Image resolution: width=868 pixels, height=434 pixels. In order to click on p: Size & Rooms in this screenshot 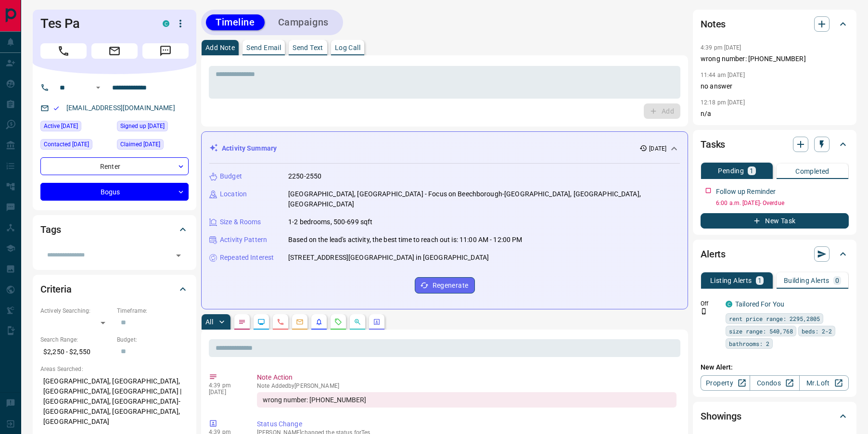, I will do `click(241, 222)`.